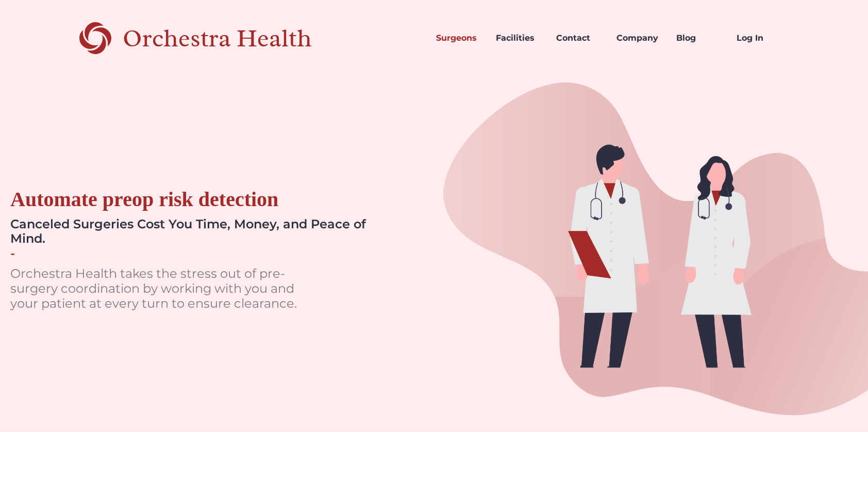 This screenshot has width=868, height=485. What do you see at coordinates (458, 38) in the screenshot?
I see `a: Surgeons` at bounding box center [458, 38].